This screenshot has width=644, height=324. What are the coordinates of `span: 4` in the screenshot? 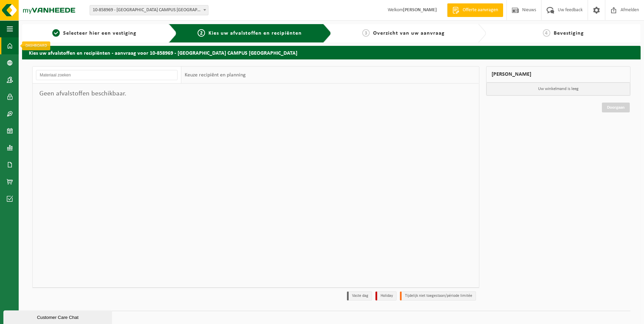 It's located at (547, 33).